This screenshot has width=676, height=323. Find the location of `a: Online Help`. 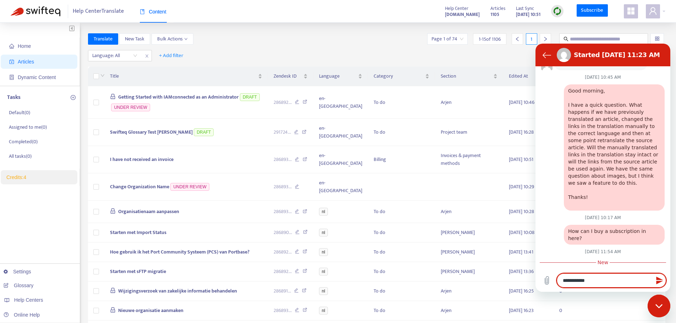

a: Online Help is located at coordinates (22, 315).